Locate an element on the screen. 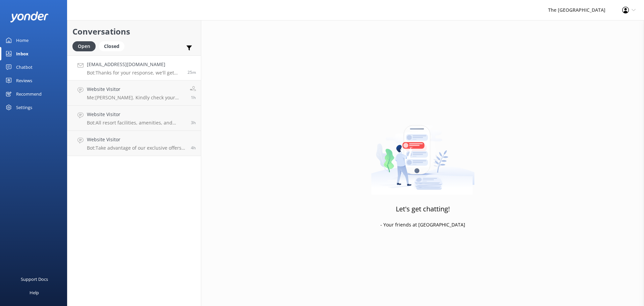  a: Website VisitorBot:All resort facilities, amenities, and services, including the restaurant, are ... is located at coordinates (134, 118).